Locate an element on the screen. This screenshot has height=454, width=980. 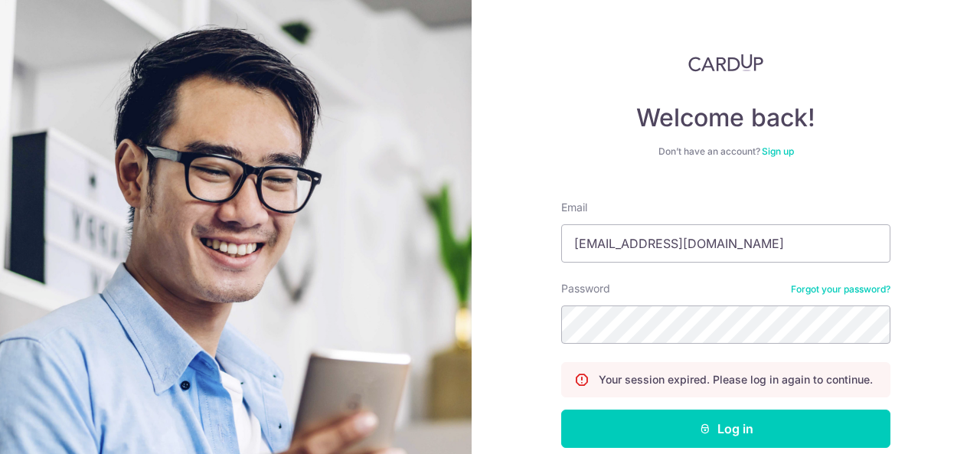
button: Log in is located at coordinates (726, 429).